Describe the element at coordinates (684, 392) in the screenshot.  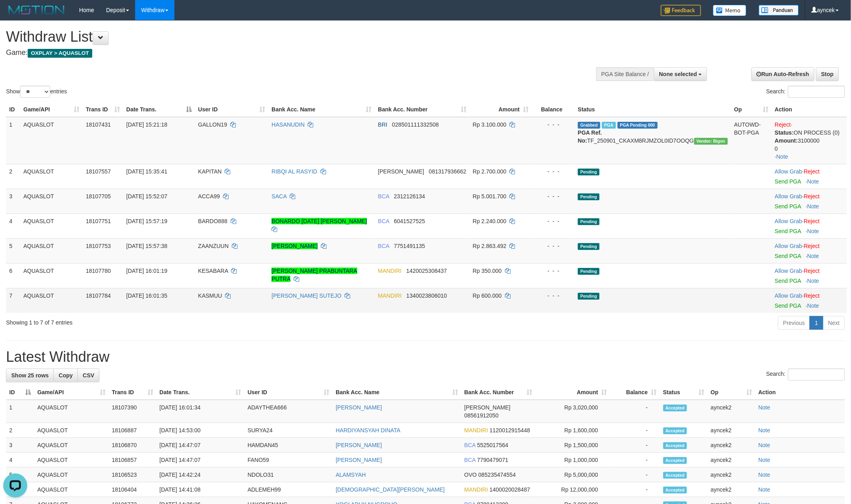
I see `th: Status: activate to sort column ascending` at that location.